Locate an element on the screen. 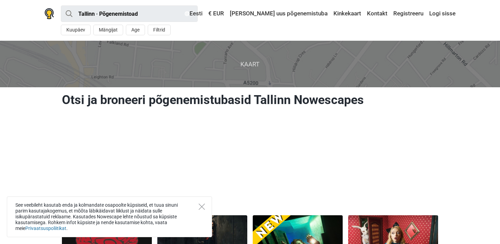 This screenshot has height=244, width=500. button: Mängijat is located at coordinates (108, 30).